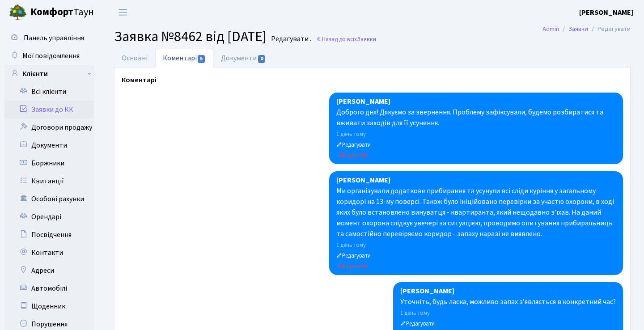 The height and width of the screenshot is (330, 644). What do you see at coordinates (49, 92) in the screenshot?
I see `a: Всі клієнти` at bounding box center [49, 92].